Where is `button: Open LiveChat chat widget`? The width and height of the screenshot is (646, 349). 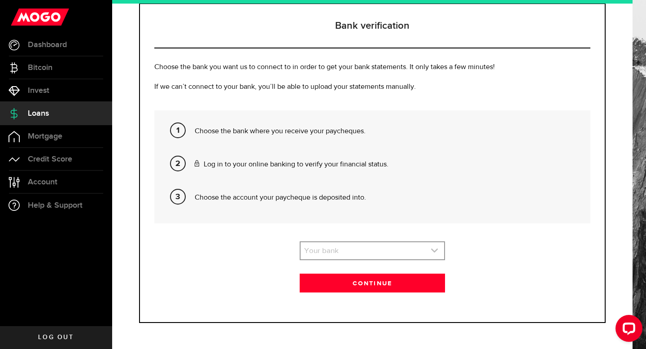
button: Open LiveChat chat widget is located at coordinates (21, 17).